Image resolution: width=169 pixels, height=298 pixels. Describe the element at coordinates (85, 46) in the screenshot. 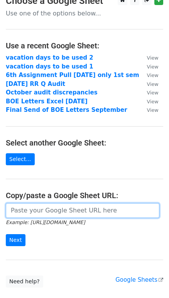

I see `h4: Use a recent Google Sheet:` at that location.